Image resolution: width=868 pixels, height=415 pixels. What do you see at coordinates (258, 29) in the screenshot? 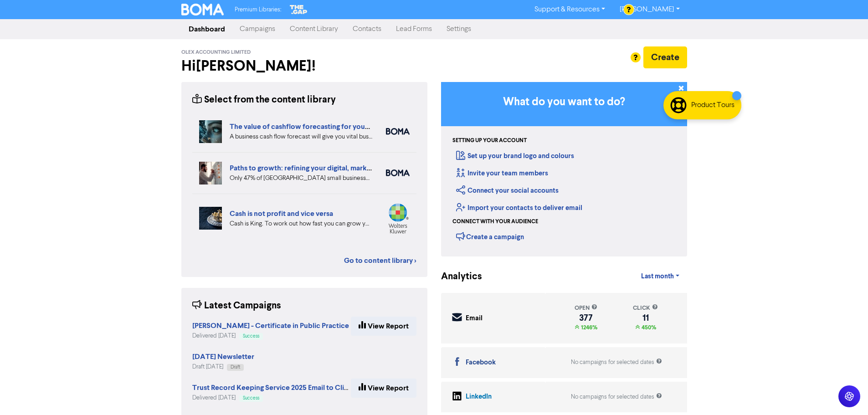
I see `a: Campaigns` at bounding box center [258, 29].